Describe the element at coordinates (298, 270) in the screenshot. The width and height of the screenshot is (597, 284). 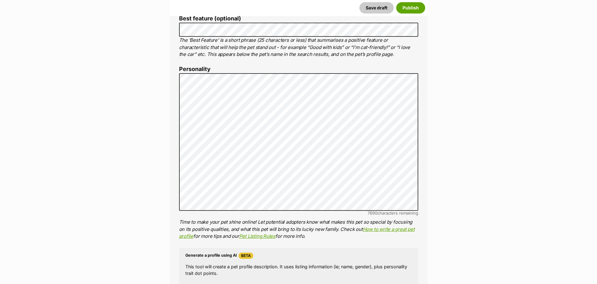
I see `p: This tool will create a pet profile description. It uses listing information (ie; name, gender), ...` at that location.